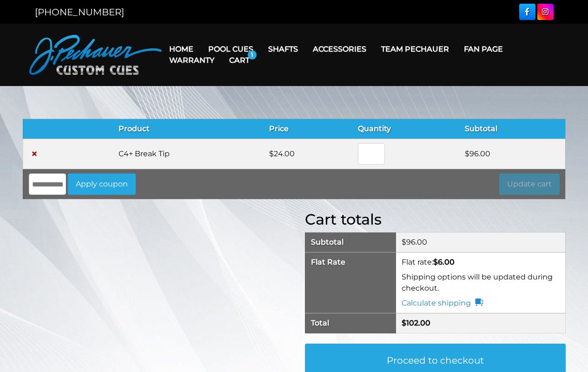 Image resolution: width=588 pixels, height=372 pixels. I want to click on bdi: 24.00, so click(281, 153).